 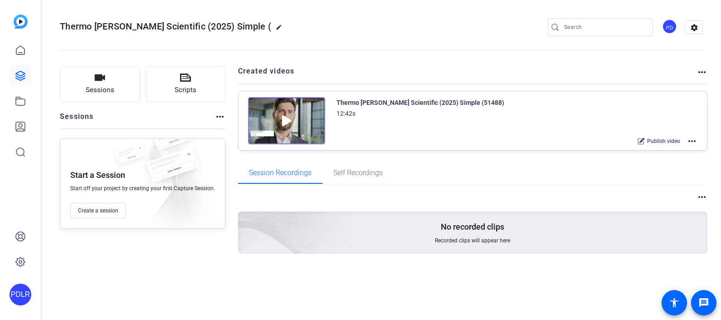 I want to click on span: Recorded clips will appear here, so click(x=473, y=240).